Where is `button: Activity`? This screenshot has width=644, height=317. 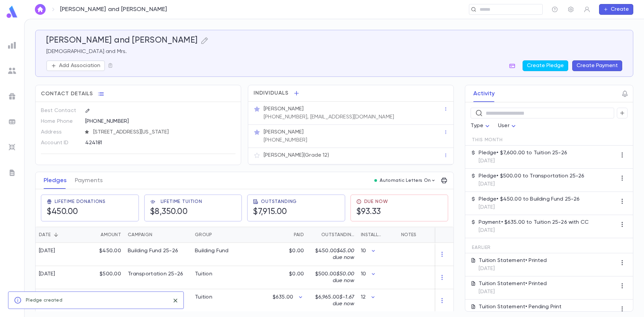 button: Activity is located at coordinates (484, 94).